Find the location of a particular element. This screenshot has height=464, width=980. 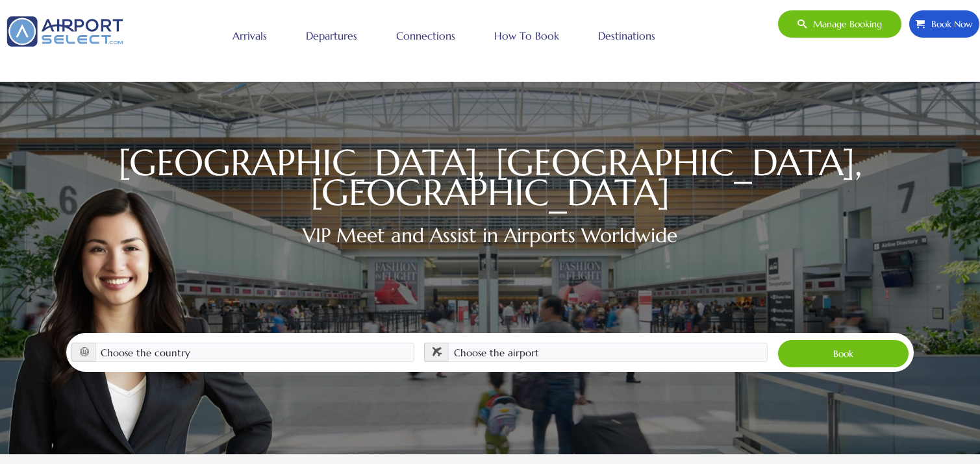

h2: VIP Meet and Assist in Airports Worldwide is located at coordinates (490, 235).